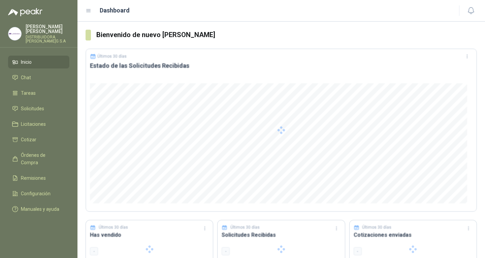 Image resolution: width=485 pixels, height=258 pixels. What do you see at coordinates (26, 62) in the screenshot?
I see `span: Inicio` at bounding box center [26, 62].